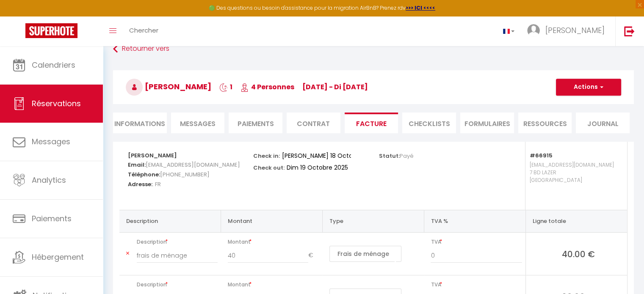 Image resolution: width=644 pixels, height=294 pixels. Describe the element at coordinates (267, 87) in the screenshot. I see `span: 4 Personnes` at that location.